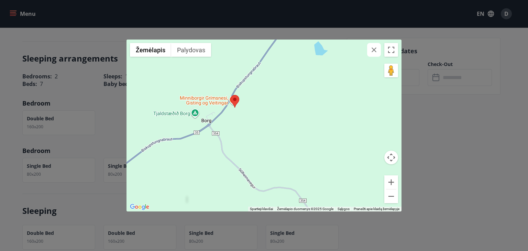 Image resolution: width=528 pixels, height=251 pixels. Describe the element at coordinates (261, 209) in the screenshot. I see `button: Spartieji klavišai` at that location.